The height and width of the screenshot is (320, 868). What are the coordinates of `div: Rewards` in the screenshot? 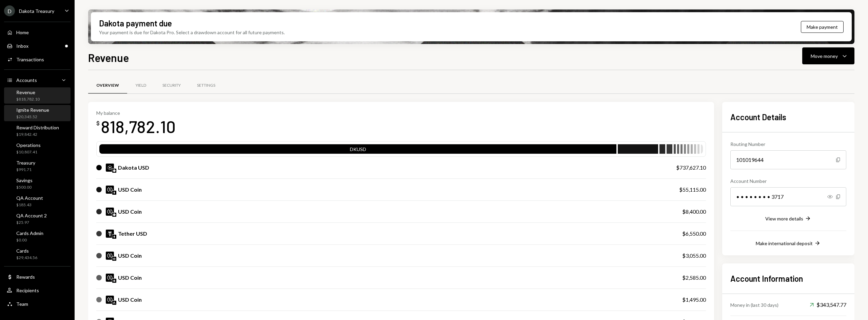 It's located at (25, 277).